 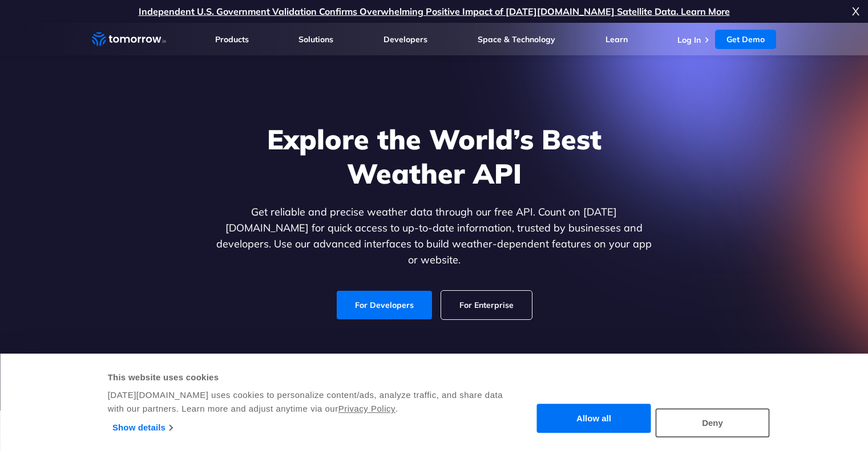 I want to click on a: Solutions, so click(x=315, y=39).